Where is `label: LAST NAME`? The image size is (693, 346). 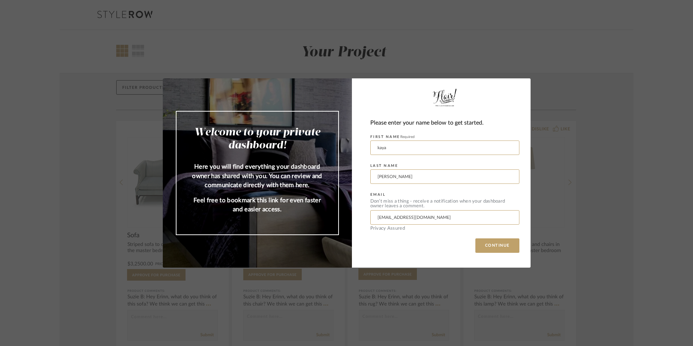
label: LAST NAME is located at coordinates (384, 166).